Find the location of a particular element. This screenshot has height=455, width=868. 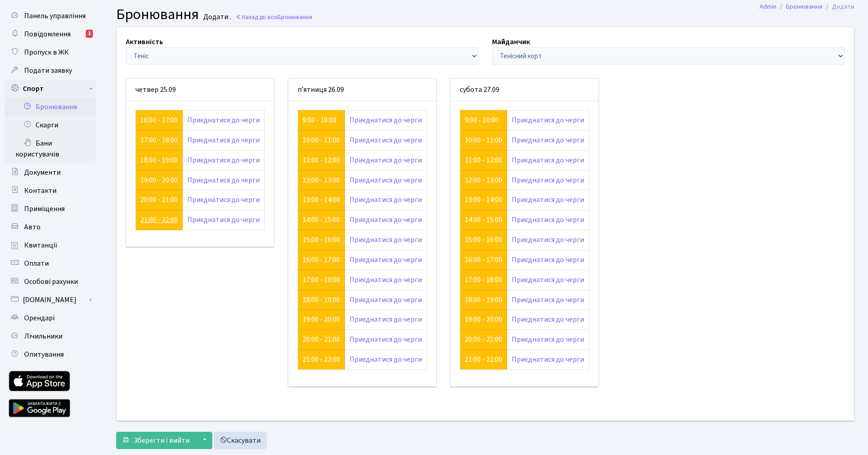

span: Повідомлення is located at coordinates (47, 34).